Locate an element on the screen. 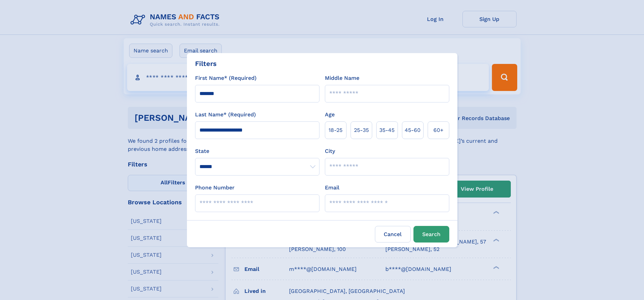  span: 35‑45 is located at coordinates (387, 130).